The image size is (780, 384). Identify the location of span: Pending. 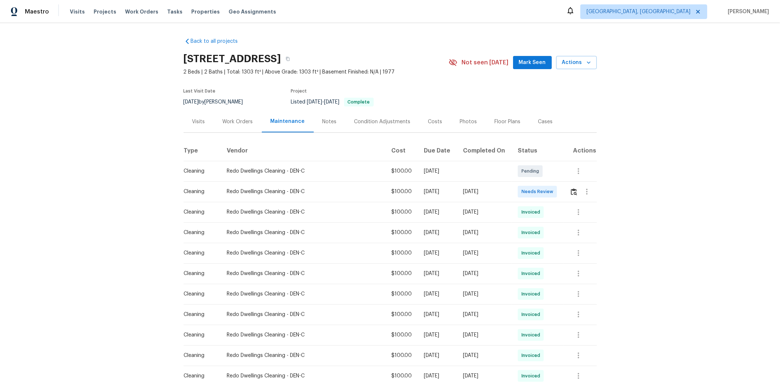
(531, 171).